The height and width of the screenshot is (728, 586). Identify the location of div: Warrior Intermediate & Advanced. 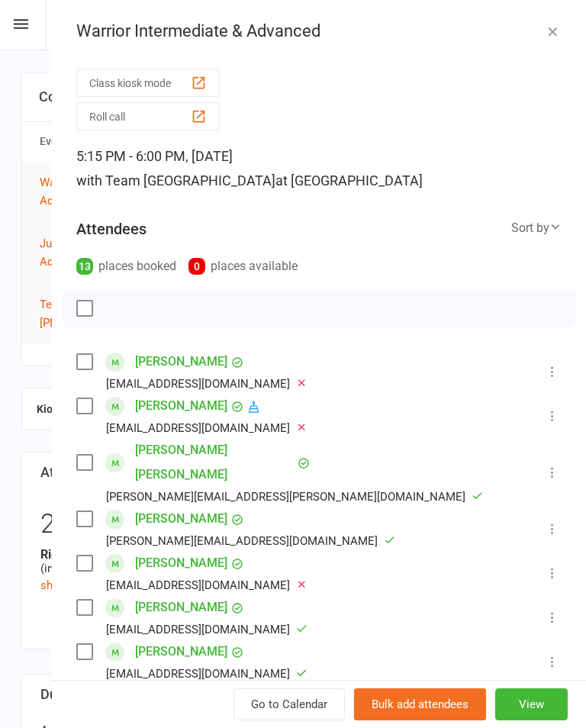
(319, 32).